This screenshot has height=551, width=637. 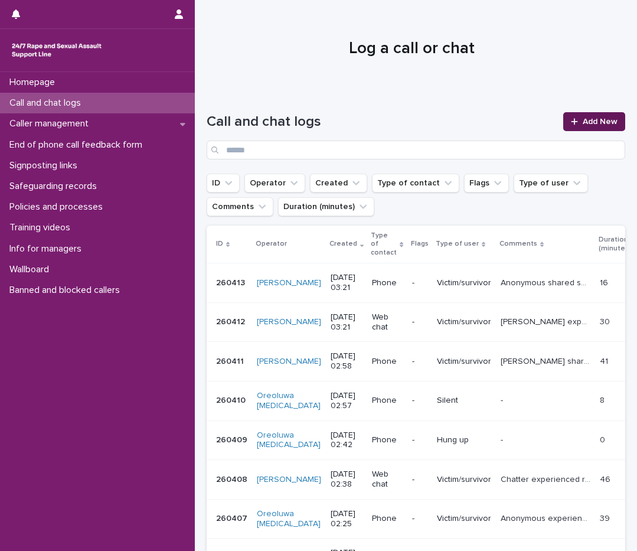 I want to click on p: 260412, so click(x=231, y=320).